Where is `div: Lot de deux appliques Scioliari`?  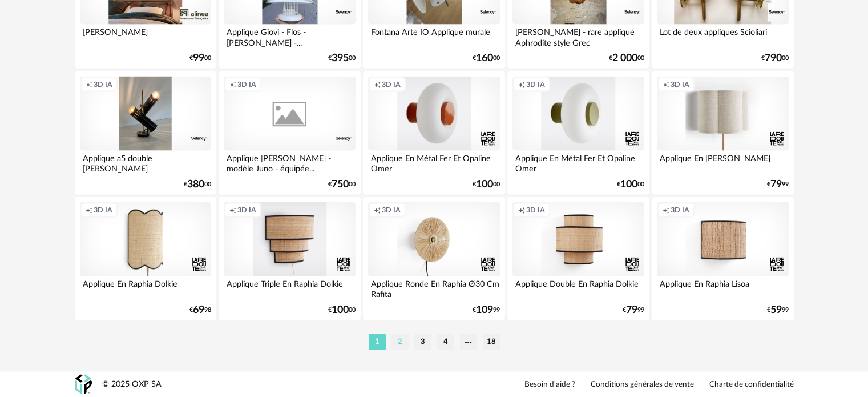 div: Lot de deux appliques Scioliari is located at coordinates (723, 36).